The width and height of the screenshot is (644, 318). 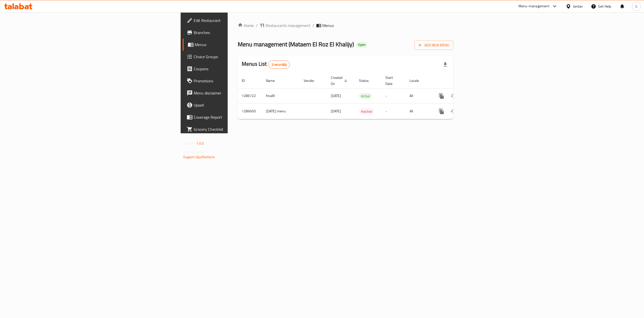 What do you see at coordinates (266, 64) in the screenshot?
I see `h2: Menus List` at bounding box center [266, 64].